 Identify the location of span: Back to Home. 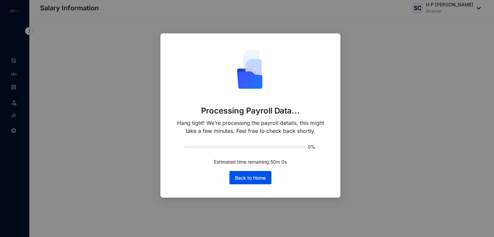
(250, 178).